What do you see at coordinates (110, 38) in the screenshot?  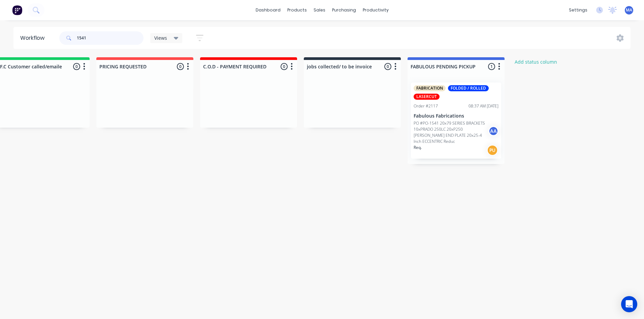 I see `input: Search for orders...` at bounding box center [110, 38].